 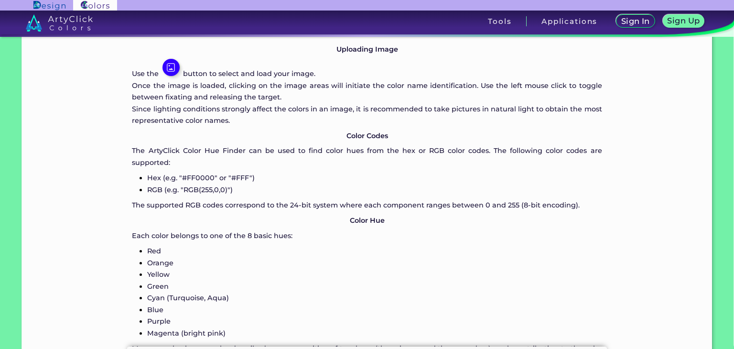 I want to click on p: Purple, so click(x=374, y=321).